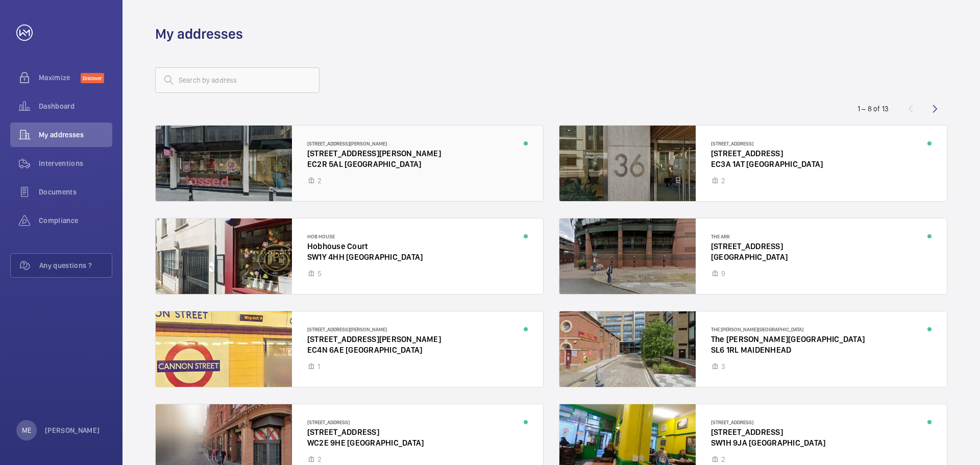 Image resolution: width=980 pixels, height=465 pixels. I want to click on span: Documents, so click(75, 192).